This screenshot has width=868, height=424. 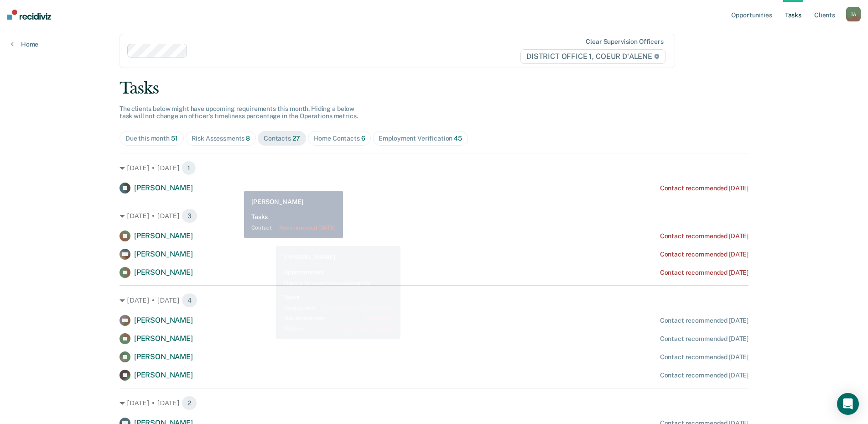 What do you see at coordinates (282, 138) in the screenshot?
I see `div: Contacts` at bounding box center [282, 138].